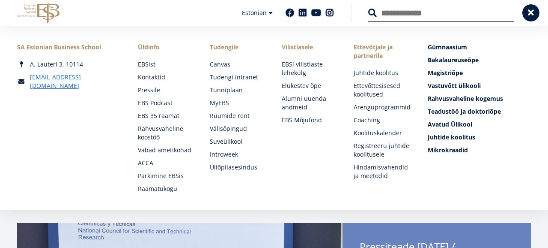 This screenshot has width=548, height=248. What do you see at coordinates (480, 124) in the screenshot?
I see `a: Avatud Ülikool` at bounding box center [480, 124].